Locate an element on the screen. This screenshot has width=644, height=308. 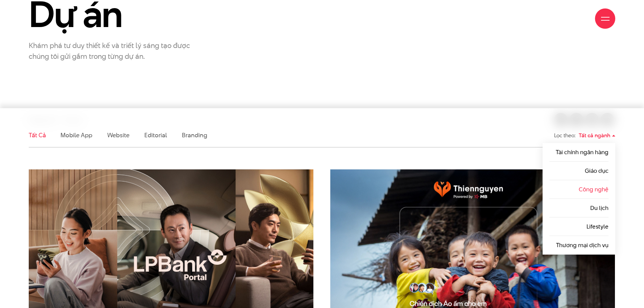
a: Thương mại dịch vụ is located at coordinates (582, 245).